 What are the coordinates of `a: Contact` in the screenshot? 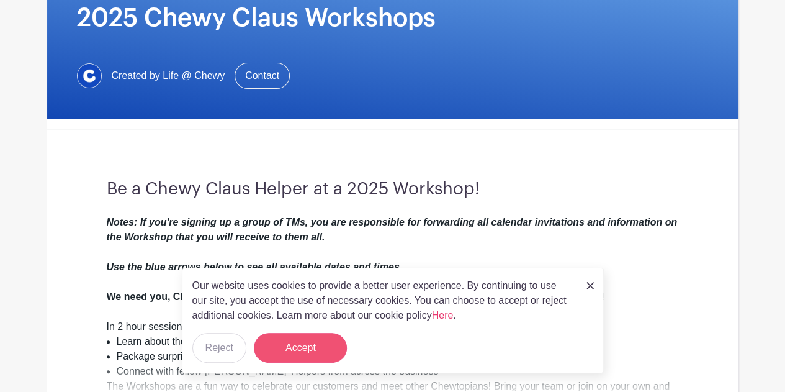 It's located at (262, 76).